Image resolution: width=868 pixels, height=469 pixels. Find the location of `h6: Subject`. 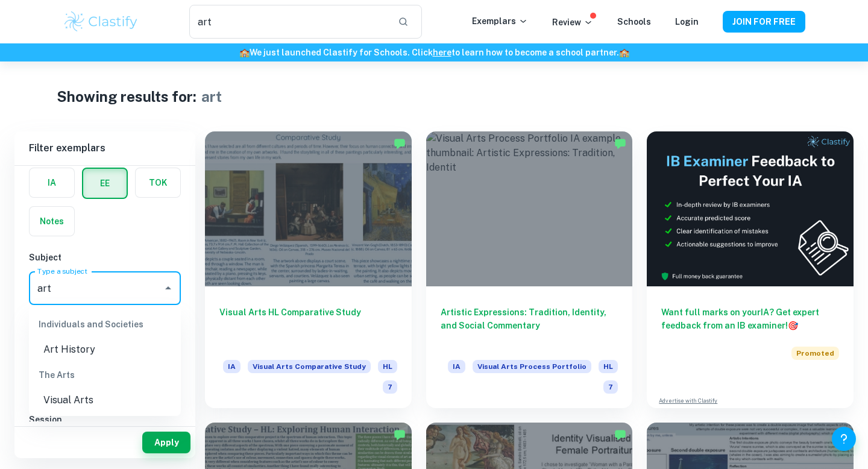

h6: Subject is located at coordinates (105, 257).